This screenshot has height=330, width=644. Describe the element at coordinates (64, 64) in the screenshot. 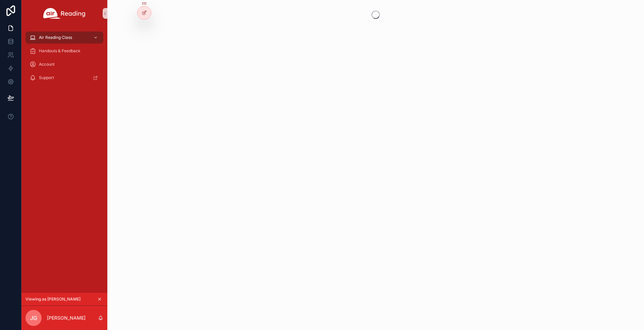

I see `a: Account` at that location.